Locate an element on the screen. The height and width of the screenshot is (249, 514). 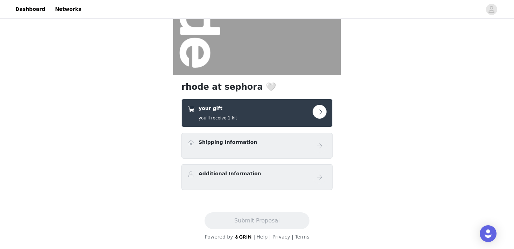
a: Terms is located at coordinates (302, 237).